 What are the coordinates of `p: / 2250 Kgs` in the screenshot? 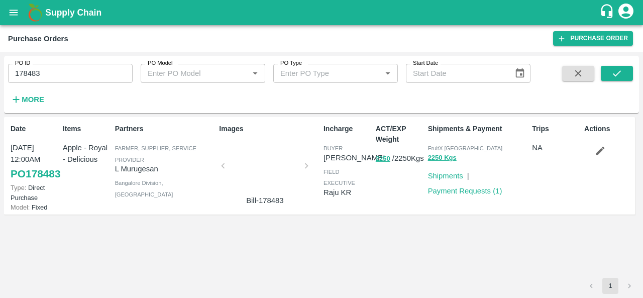 It's located at (400, 158).